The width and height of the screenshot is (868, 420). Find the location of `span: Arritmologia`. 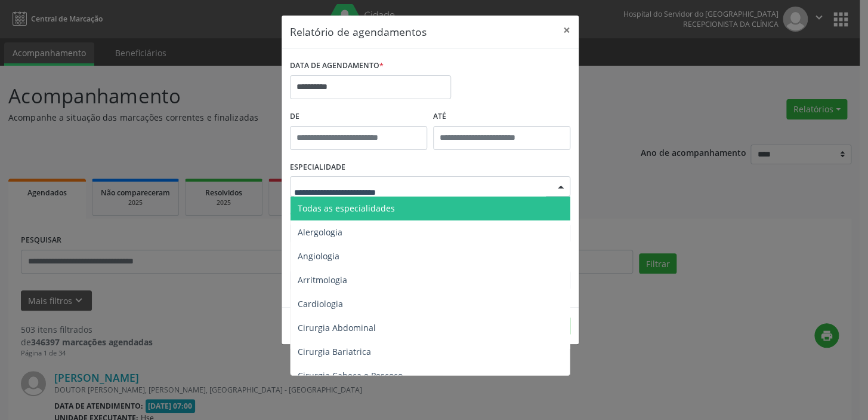

span: Arritmologia is located at coordinates (322, 280).